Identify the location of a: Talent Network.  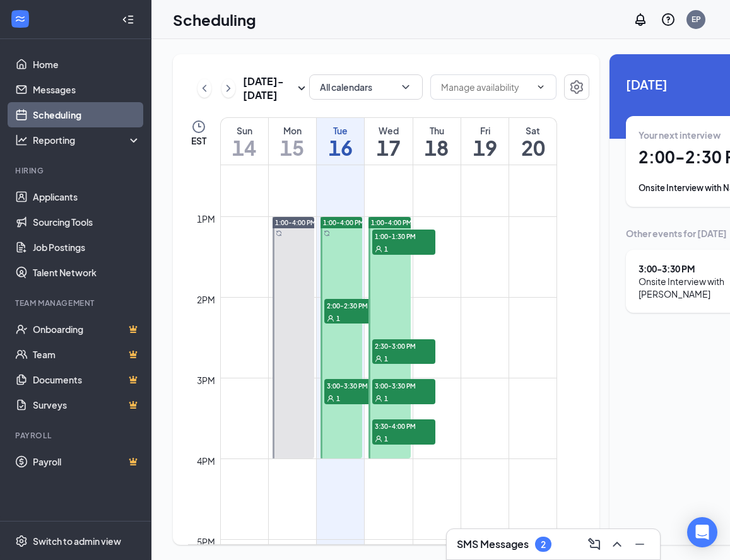
(87, 272).